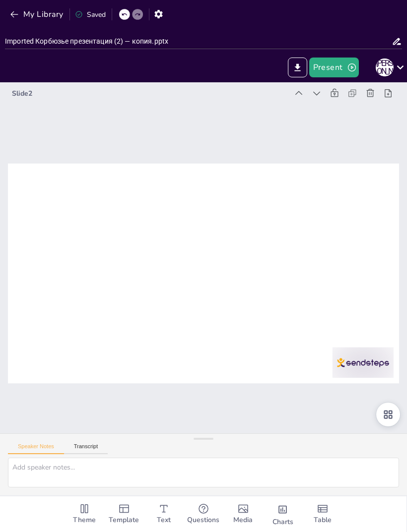 This screenshot has height=532, width=407. Describe the element at coordinates (164, 515) in the screenshot. I see `div: Add text boxes` at that location.